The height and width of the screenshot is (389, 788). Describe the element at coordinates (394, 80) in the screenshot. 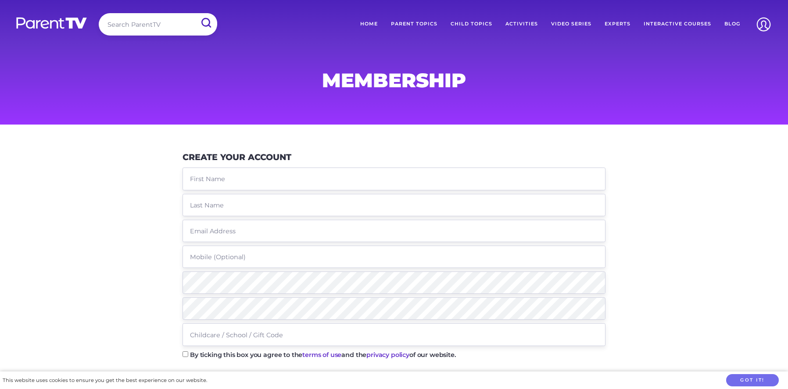

I see `h1: Membership` at that location.